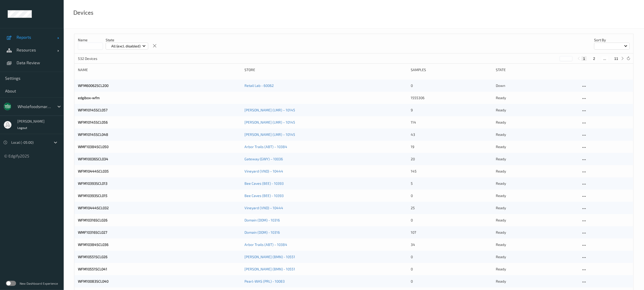 The image size is (644, 290). Describe the element at coordinates (127, 40) in the screenshot. I see `p: State` at that location.